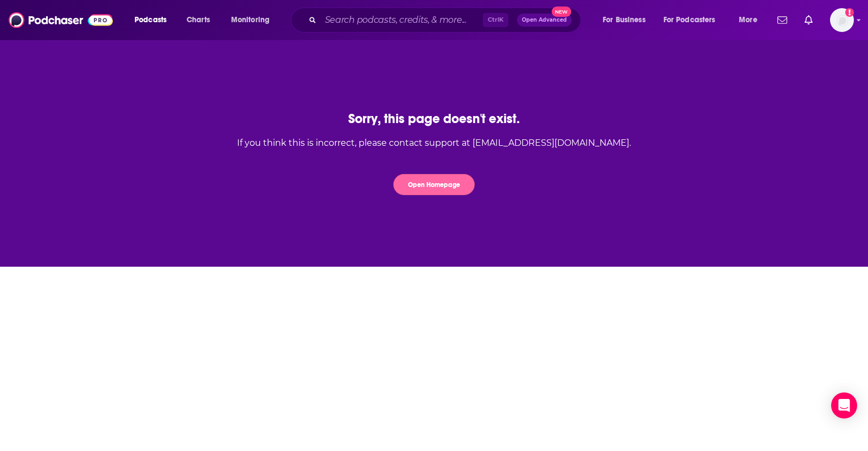 This screenshot has height=451, width=868. What do you see at coordinates (842, 20) in the screenshot?
I see `img: User Profile` at bounding box center [842, 20].